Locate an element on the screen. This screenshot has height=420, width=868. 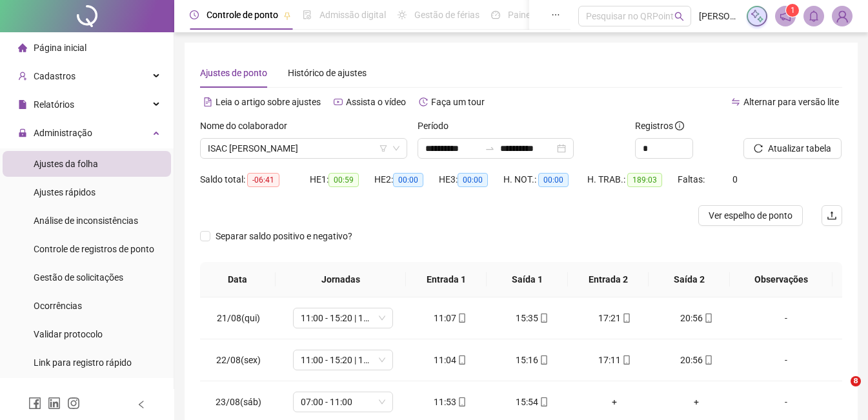
div: H. NOT.: is located at coordinates (545, 179).